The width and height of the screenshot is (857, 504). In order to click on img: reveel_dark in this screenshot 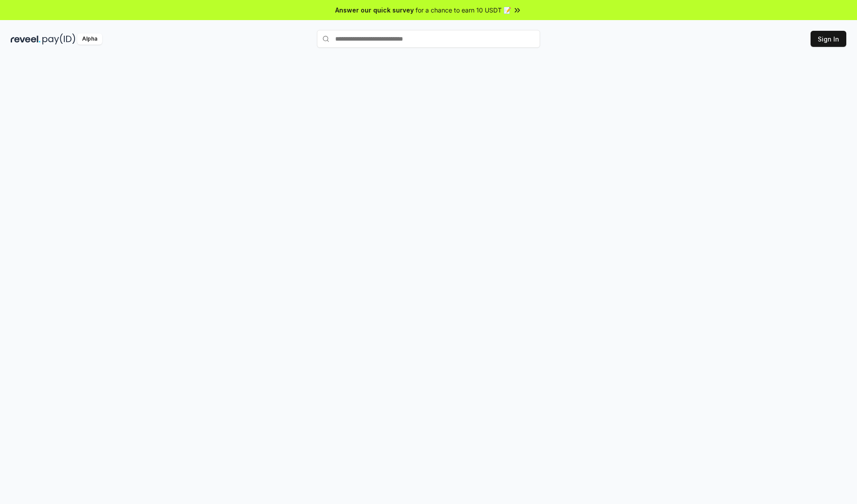, I will do `click(25, 38)`.